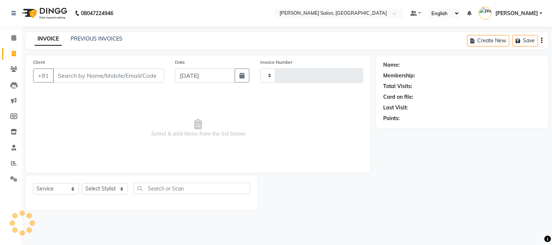 This screenshot has height=245, width=552. Describe the element at coordinates (391, 118) in the screenshot. I see `div: Points:` at that location.